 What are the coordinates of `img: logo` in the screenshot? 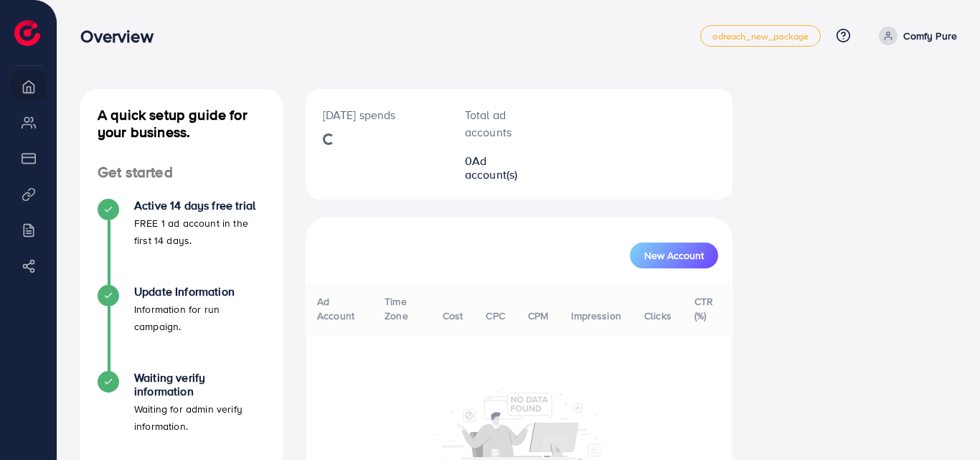 It's located at (27, 33).